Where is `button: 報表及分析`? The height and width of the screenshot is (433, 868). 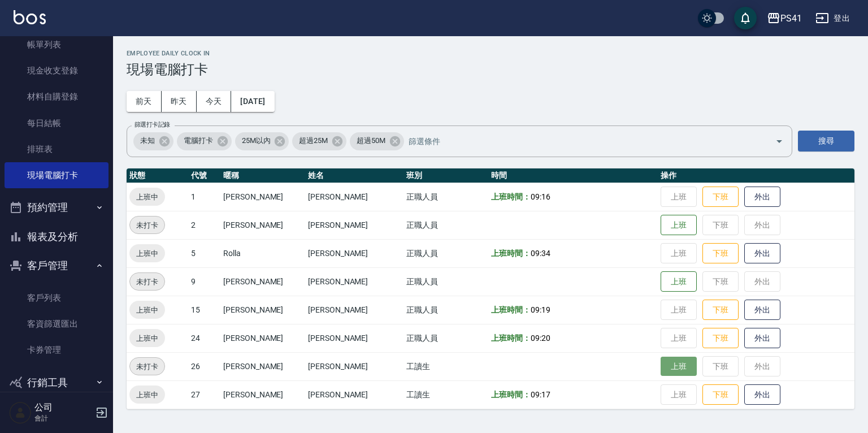
button: 報表及分析 is located at coordinates (57, 237).